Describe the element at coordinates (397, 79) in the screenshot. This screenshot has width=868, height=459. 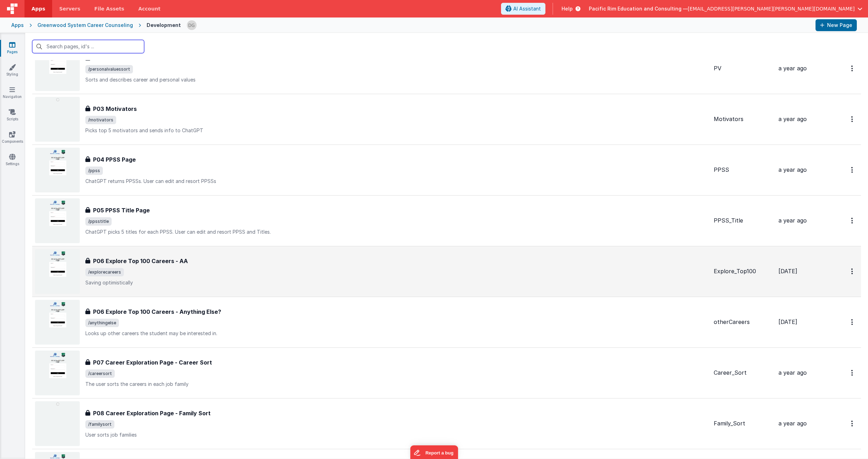
I see `p: Sorts and describes career and personal values` at that location.